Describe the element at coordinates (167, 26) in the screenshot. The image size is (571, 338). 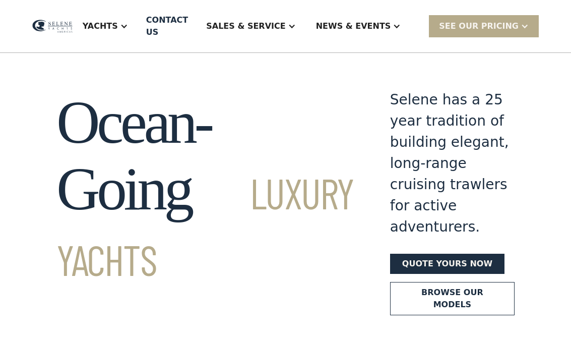
I see `div: Contact US` at that location.